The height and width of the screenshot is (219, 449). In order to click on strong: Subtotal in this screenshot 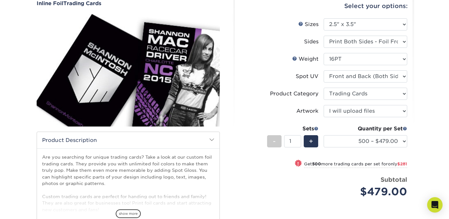, I will do `click(394, 180)`.